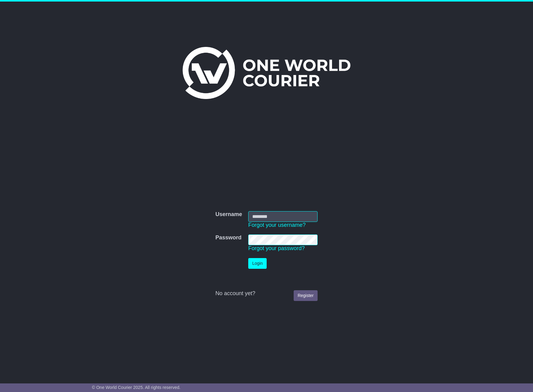 The width and height of the screenshot is (533, 392). I want to click on a: Register, so click(306, 295).